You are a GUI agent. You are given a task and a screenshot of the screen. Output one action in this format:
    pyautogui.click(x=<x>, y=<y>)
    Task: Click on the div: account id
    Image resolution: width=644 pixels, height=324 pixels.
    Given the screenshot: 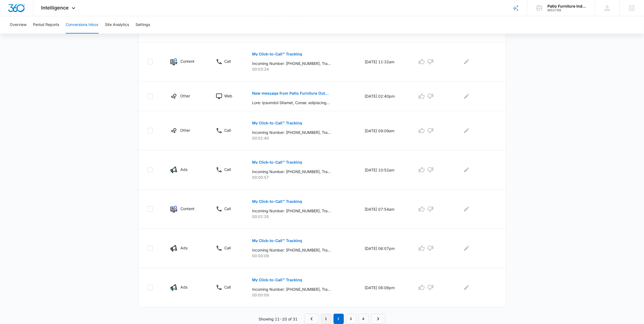 What is the action you would take?
    pyautogui.click(x=568, y=10)
    